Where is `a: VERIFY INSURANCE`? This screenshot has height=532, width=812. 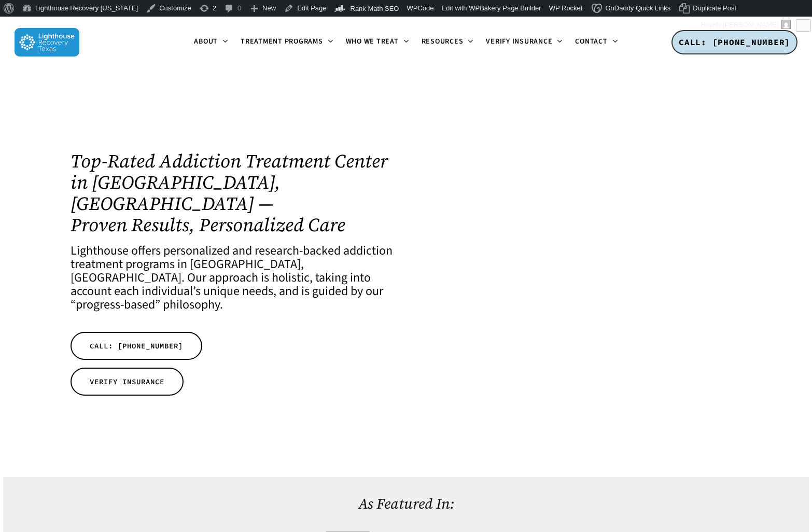 a: VERIFY INSURANCE is located at coordinates (127, 382).